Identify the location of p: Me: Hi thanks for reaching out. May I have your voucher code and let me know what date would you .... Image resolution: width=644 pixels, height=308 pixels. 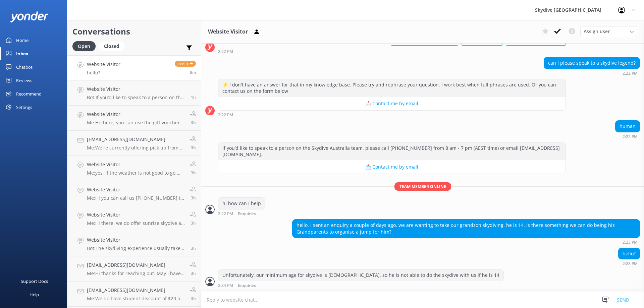
(136, 273).